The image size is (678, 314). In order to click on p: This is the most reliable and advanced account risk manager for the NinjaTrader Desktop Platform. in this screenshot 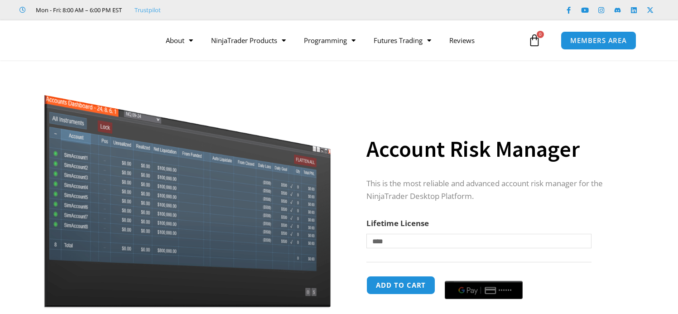, I will do `click(499, 190)`.